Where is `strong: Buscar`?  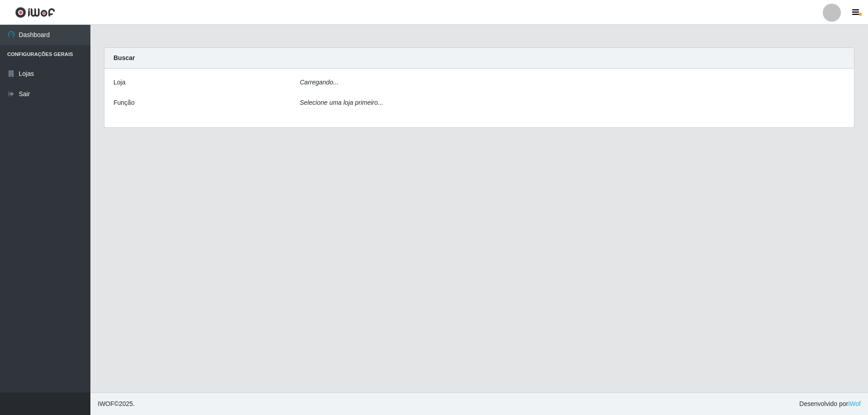 strong: Buscar is located at coordinates (124, 58).